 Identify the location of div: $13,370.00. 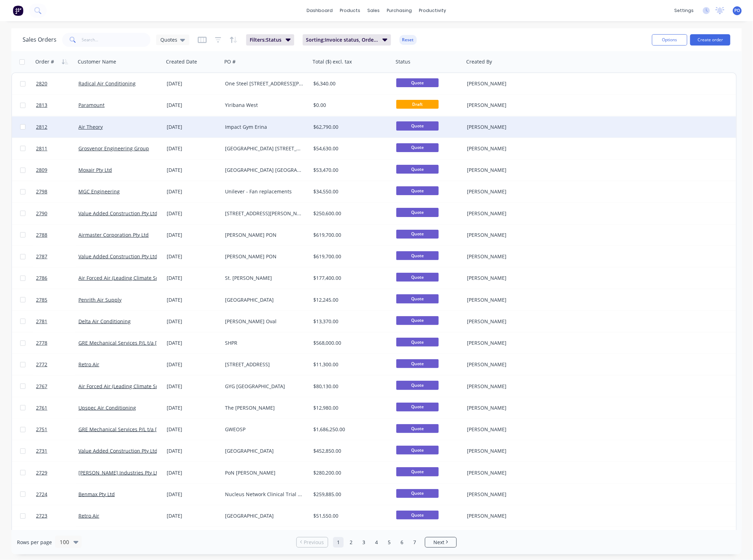
(350, 322).